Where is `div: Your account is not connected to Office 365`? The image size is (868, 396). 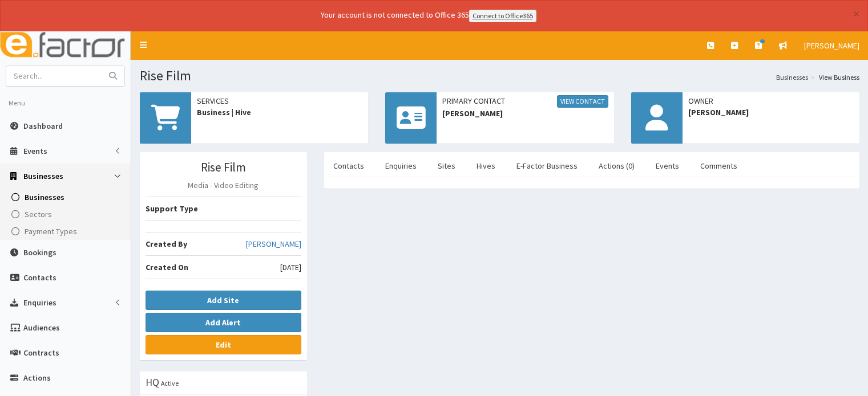
div: Your account is not connected to Office 365 is located at coordinates (428, 15).